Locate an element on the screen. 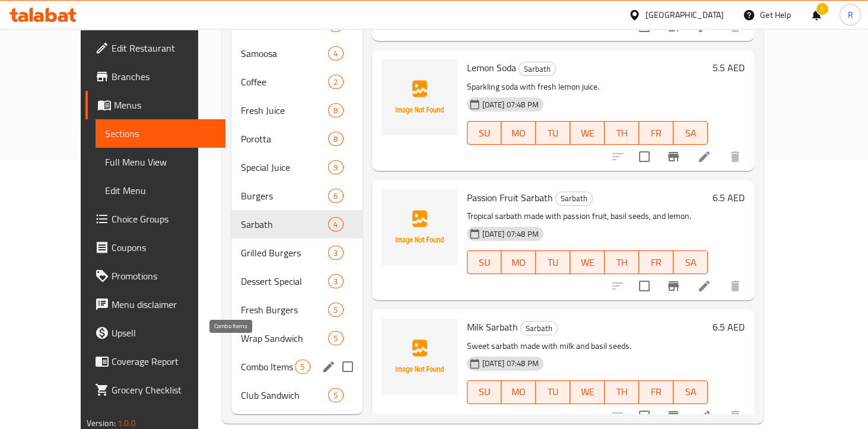 The height and width of the screenshot is (429, 868). button: MO is located at coordinates (518, 133).